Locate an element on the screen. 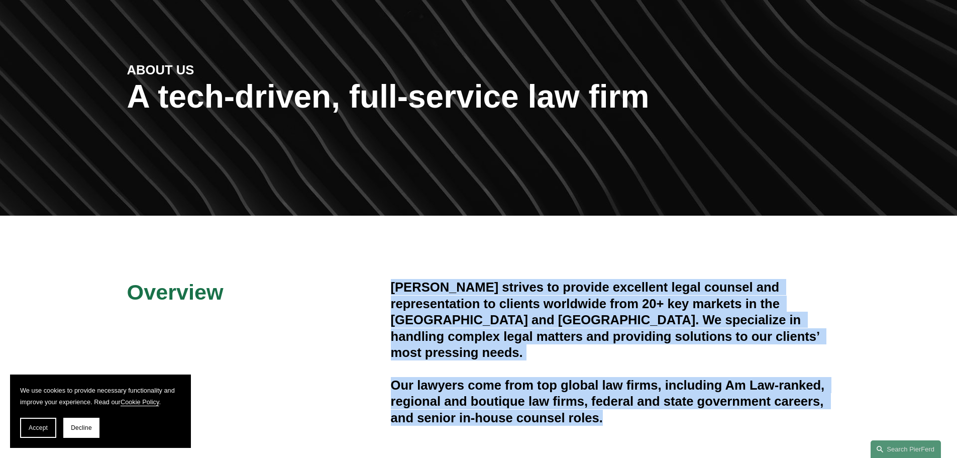  a: Search this site is located at coordinates (906, 449).